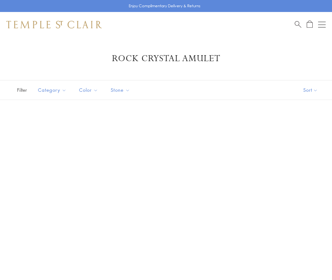  I want to click on button: Stone, so click(120, 90).